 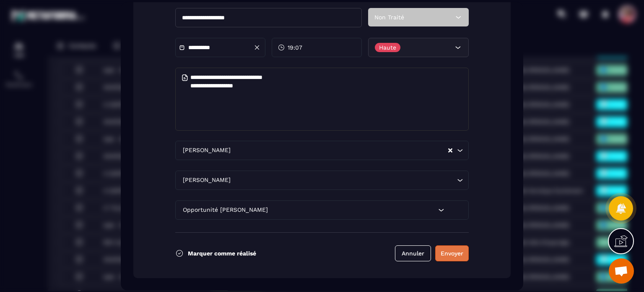 What do you see at coordinates (452, 253) in the screenshot?
I see `button: Envoyer` at bounding box center [452, 253].